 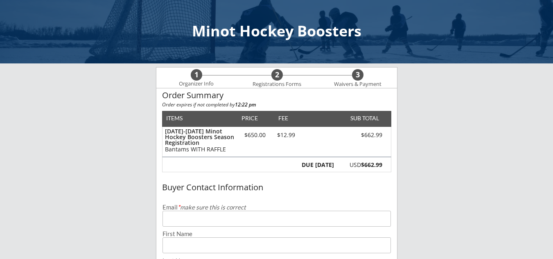 What do you see at coordinates (360, 165) in the screenshot?
I see `div: USD` at bounding box center [360, 165].